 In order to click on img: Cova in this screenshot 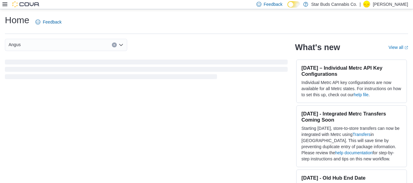, I will do `click(26, 4)`.